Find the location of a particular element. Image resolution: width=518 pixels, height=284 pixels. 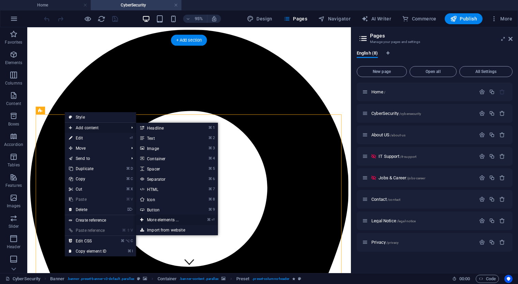

i: Element contains an animation is located at coordinates (293, 278).